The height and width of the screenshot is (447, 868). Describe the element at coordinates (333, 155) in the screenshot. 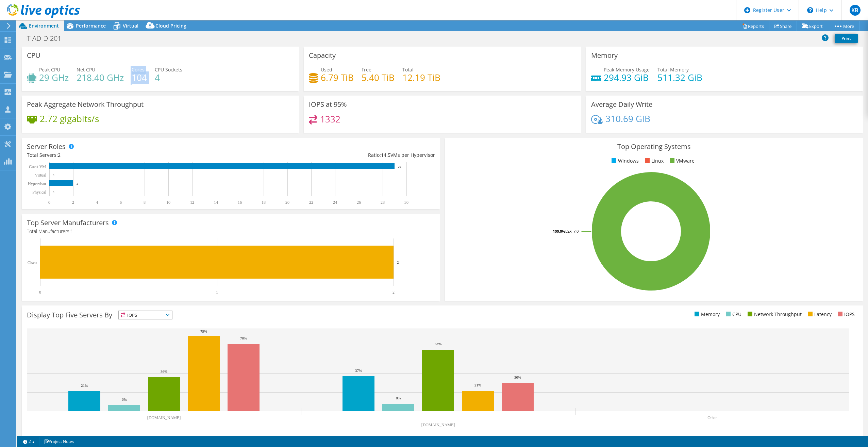

I see `div: Ratio: VMs per Hypervisor` at that location.